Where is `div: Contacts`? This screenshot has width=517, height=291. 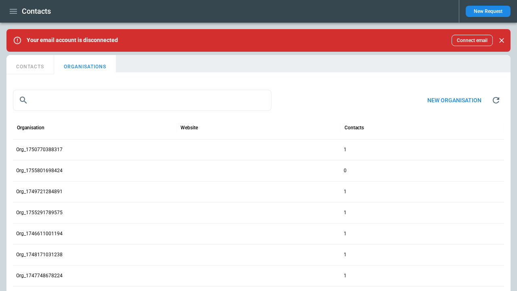
div: Contacts is located at coordinates (354, 128).